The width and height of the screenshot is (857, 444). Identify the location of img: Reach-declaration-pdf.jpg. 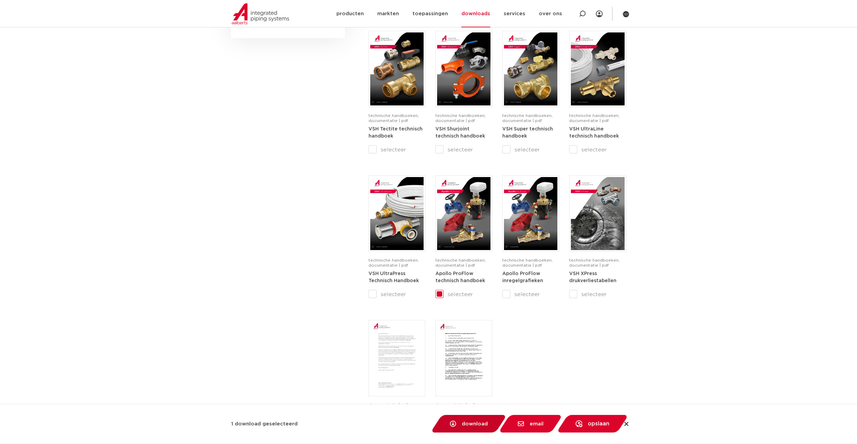
(397, 358).